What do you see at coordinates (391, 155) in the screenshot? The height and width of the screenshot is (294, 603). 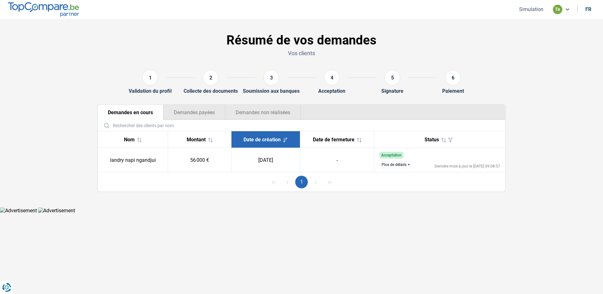 I see `span: Acceptation` at bounding box center [391, 155].